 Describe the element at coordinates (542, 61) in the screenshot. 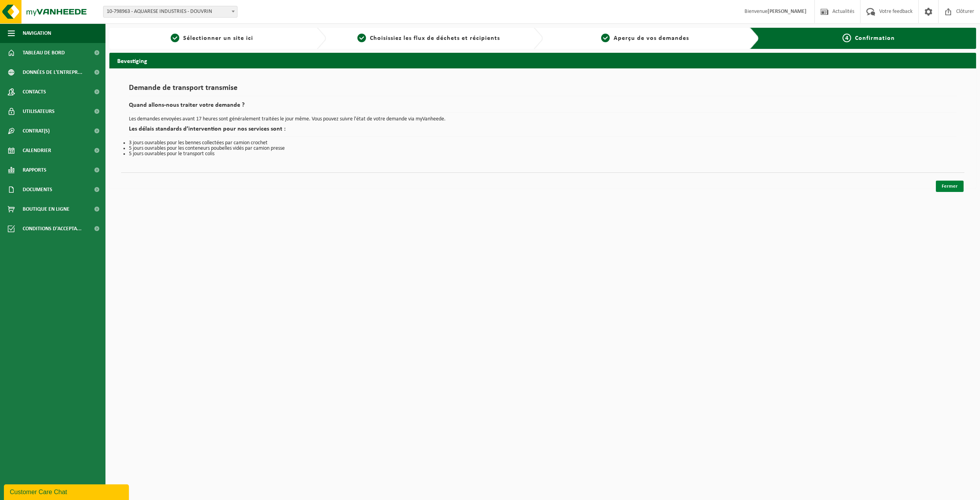

I see `h2: Bevestiging` at that location.